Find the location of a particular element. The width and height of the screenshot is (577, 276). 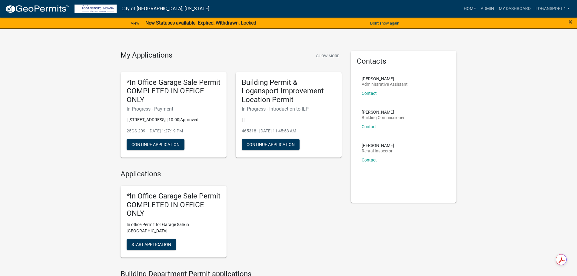

h6: In Progress - Introduction to ILP is located at coordinates (289, 109).